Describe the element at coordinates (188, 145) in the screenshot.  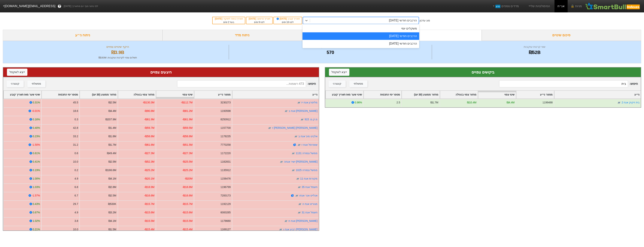
I see `div: -₪51.5M` at that location.